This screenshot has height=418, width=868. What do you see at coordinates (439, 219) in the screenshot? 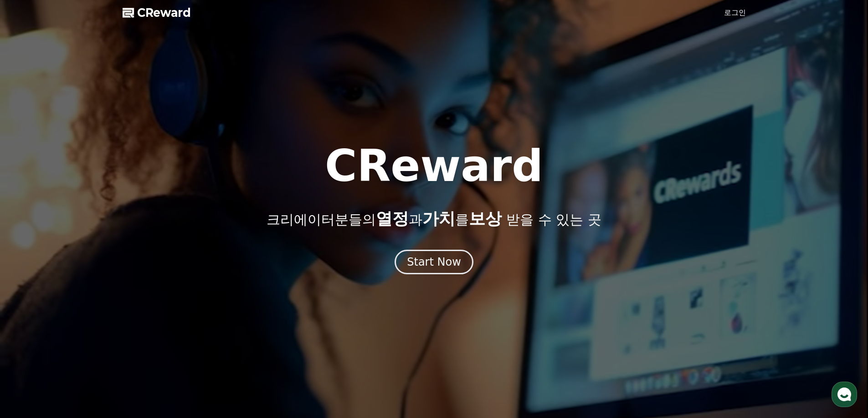
I see `span: 가치` at bounding box center [439, 219].